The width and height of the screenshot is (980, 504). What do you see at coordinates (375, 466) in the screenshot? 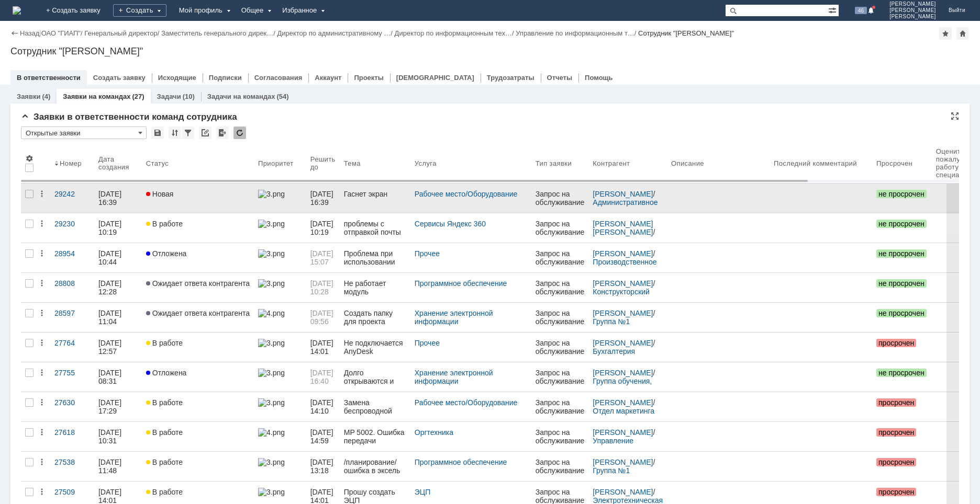
I see `div: /планирование/ошибка в эксель` at bounding box center [375, 466].